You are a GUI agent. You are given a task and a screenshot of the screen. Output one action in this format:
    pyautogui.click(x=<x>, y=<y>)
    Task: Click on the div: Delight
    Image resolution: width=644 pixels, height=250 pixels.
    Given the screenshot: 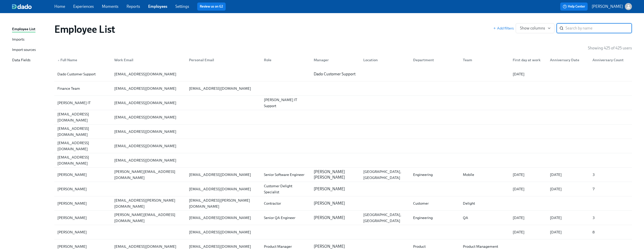 What is the action you would take?
    pyautogui.click(x=485, y=203)
    